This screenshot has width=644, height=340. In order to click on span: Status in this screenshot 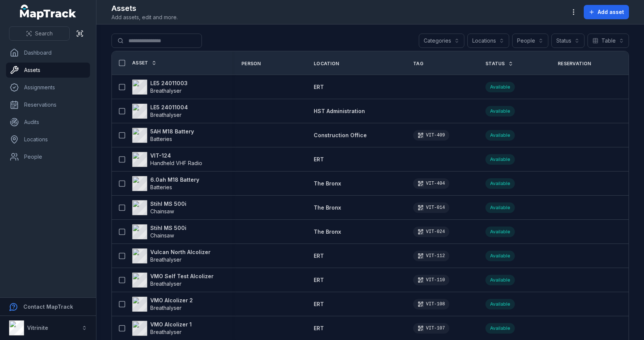, I will do `click(495, 64)`.